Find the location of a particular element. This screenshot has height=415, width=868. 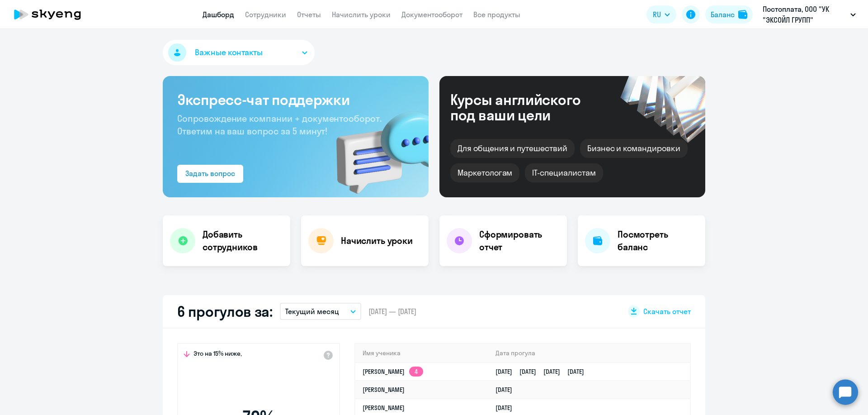

span: Сопровождение компании + документооборот. Ответим на ваш вопрос за 5 минут! is located at coordinates (280, 124).